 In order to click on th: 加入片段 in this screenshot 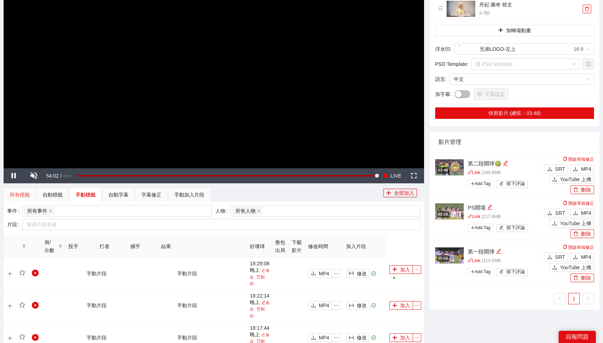, I will do `click(364, 246)`.